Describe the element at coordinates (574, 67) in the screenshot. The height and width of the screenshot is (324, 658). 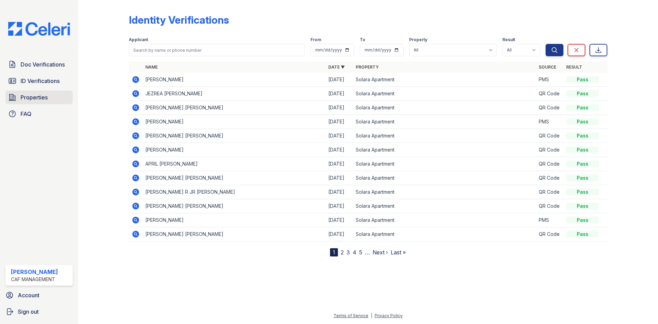
I see `a: Result` at that location.